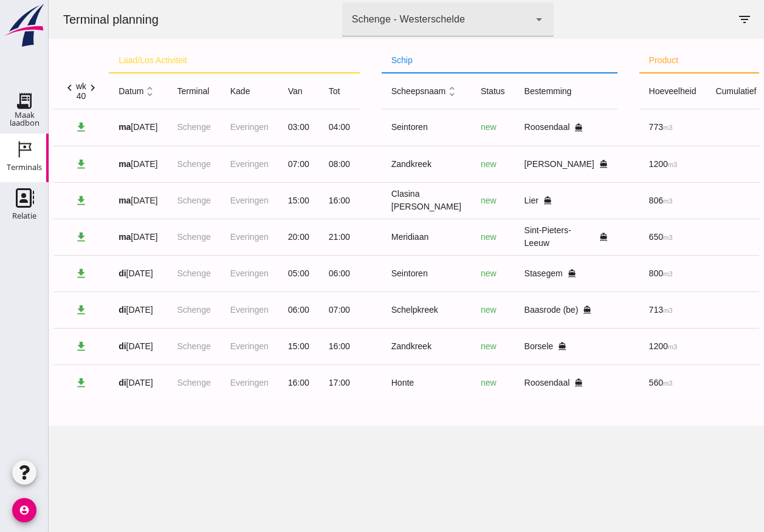 This screenshot has height=532, width=764. What do you see at coordinates (624, 200) in the screenshot?
I see `td: 806` at bounding box center [624, 200].